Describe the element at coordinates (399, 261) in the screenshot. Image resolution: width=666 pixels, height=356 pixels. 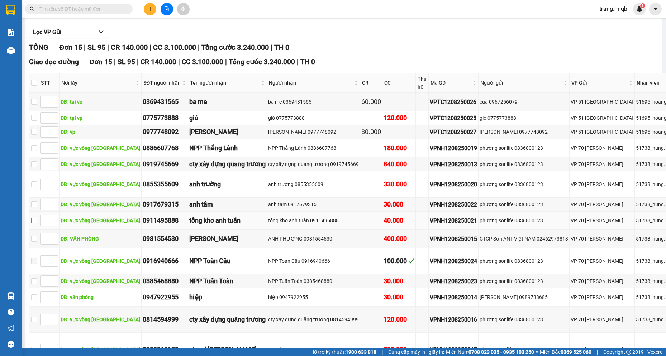
I see `div: 100.000` at that location.